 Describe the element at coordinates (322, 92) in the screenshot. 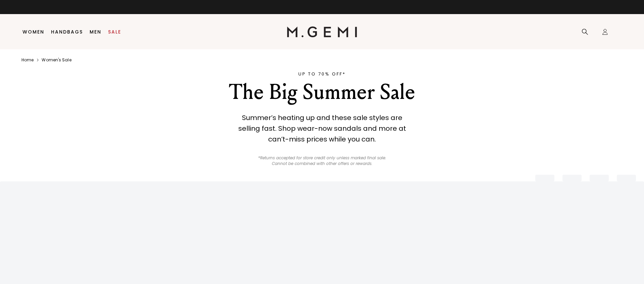

I see `div: The Big Summer Sale` at that location.